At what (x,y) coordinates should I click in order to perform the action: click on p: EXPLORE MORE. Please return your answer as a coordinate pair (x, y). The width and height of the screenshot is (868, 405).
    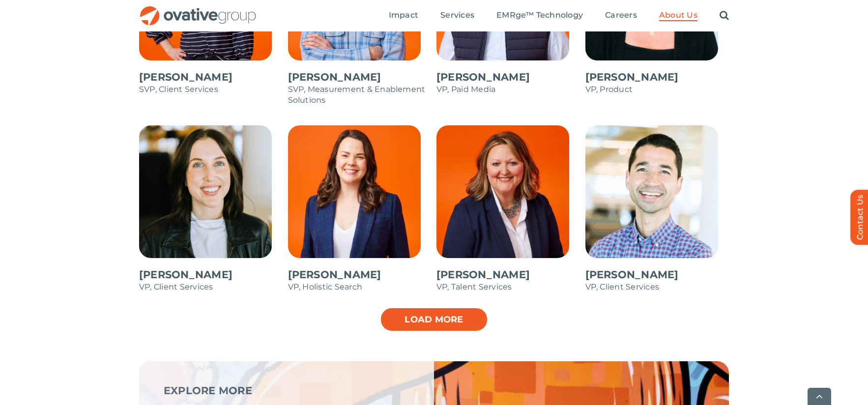
    Looking at the image, I should click on (286, 390).